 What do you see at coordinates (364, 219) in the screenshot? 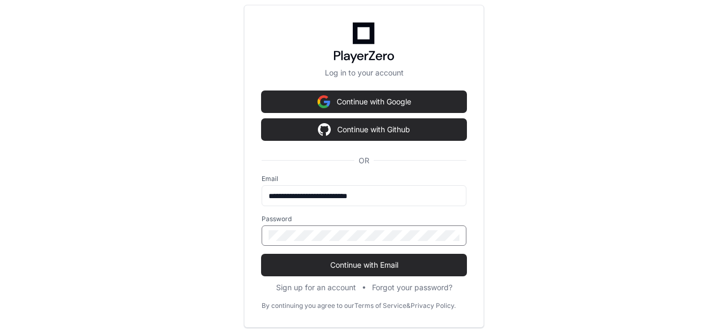
I see `label: Password` at bounding box center [364, 219].